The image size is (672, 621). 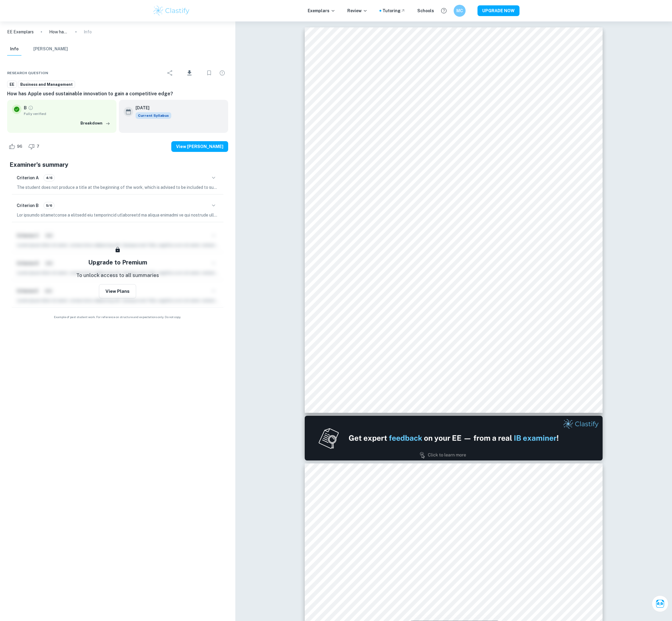 I want to click on button: Breakdown, so click(x=95, y=123).